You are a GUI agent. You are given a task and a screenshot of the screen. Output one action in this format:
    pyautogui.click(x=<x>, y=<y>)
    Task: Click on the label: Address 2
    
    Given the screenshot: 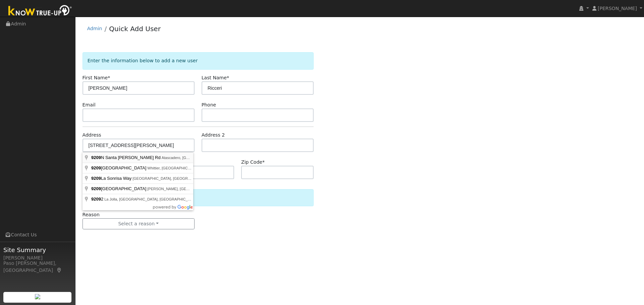 What is the action you would take?
    pyautogui.click(x=213, y=135)
    